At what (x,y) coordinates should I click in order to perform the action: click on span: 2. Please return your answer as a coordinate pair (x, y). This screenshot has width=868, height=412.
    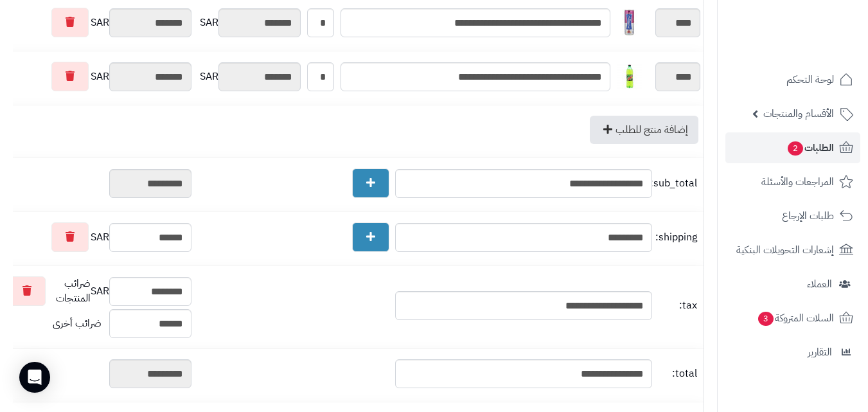
    Looking at the image, I should click on (796, 149).